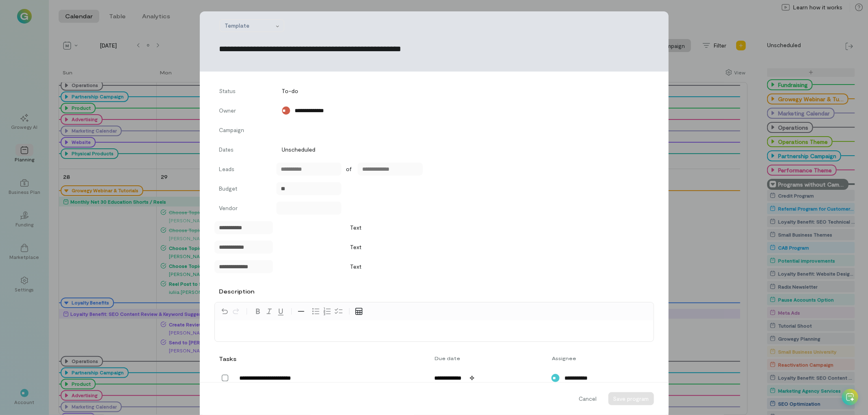  What do you see at coordinates (244, 190) in the screenshot?
I see `label: Budget` at bounding box center [244, 190].